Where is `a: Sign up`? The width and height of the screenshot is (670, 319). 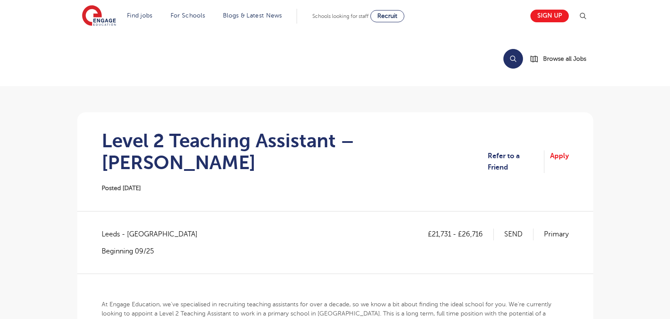
a: Sign up is located at coordinates (550, 16).